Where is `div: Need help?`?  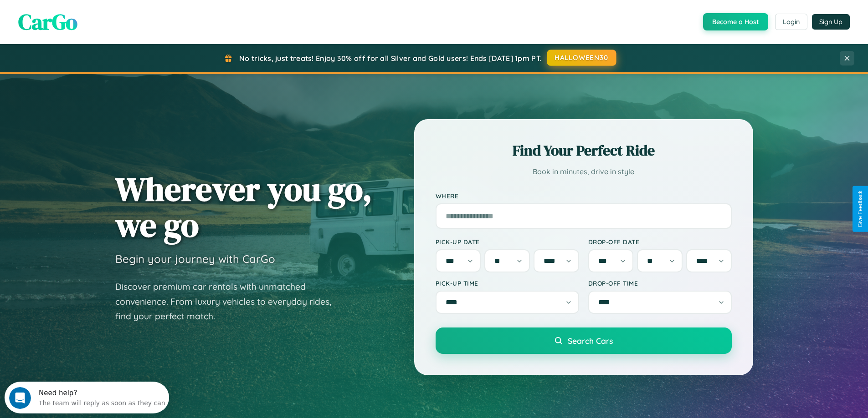 div: Need help? is located at coordinates (97, 11).